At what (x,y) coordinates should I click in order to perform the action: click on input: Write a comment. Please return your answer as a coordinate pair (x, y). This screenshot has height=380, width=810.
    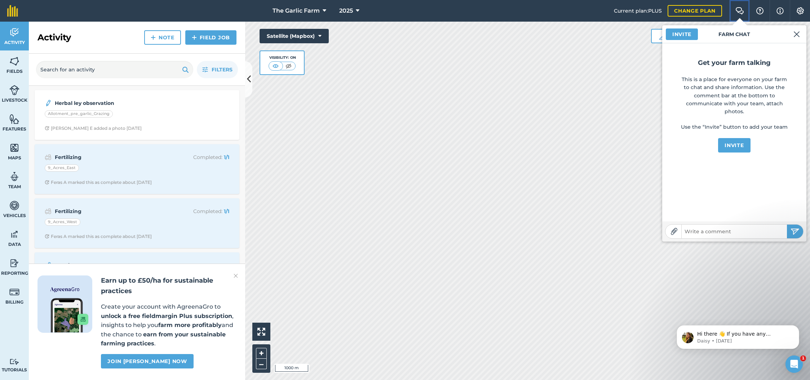
    Looking at the image, I should click on (735, 232).